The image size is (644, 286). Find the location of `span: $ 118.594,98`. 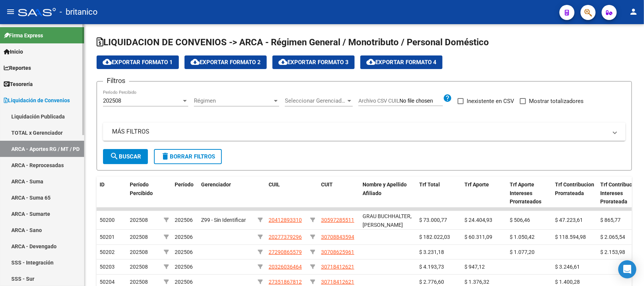

span: $ 118.594,98 is located at coordinates (571, 237).